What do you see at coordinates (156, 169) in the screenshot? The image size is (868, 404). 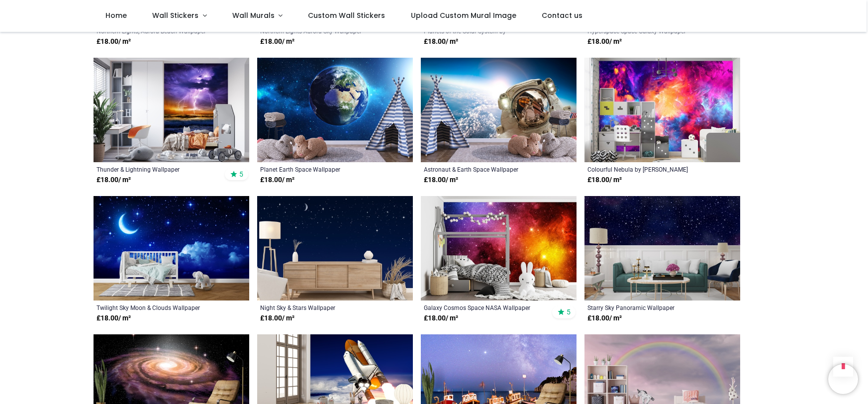 I see `div: Thunder & Lightning Wallpaper` at bounding box center [156, 169].